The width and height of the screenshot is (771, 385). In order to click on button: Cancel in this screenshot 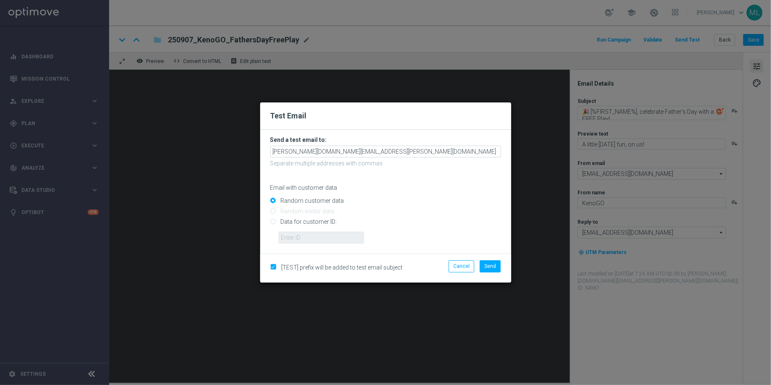, I will do `click(461, 266)`.